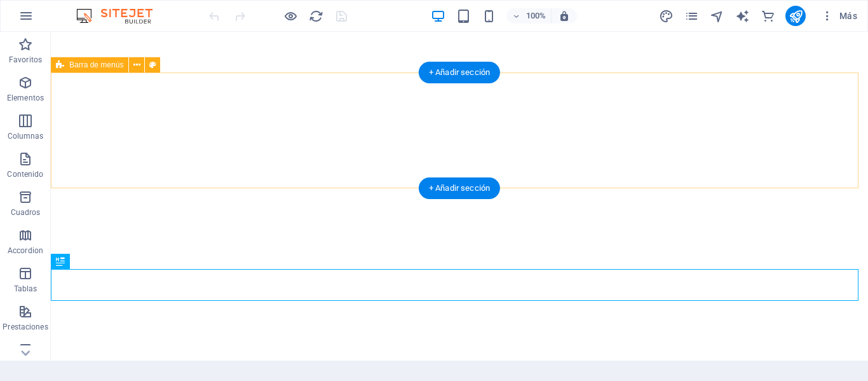  What do you see at coordinates (666, 16) in the screenshot?
I see `button: design` at bounding box center [666, 16].